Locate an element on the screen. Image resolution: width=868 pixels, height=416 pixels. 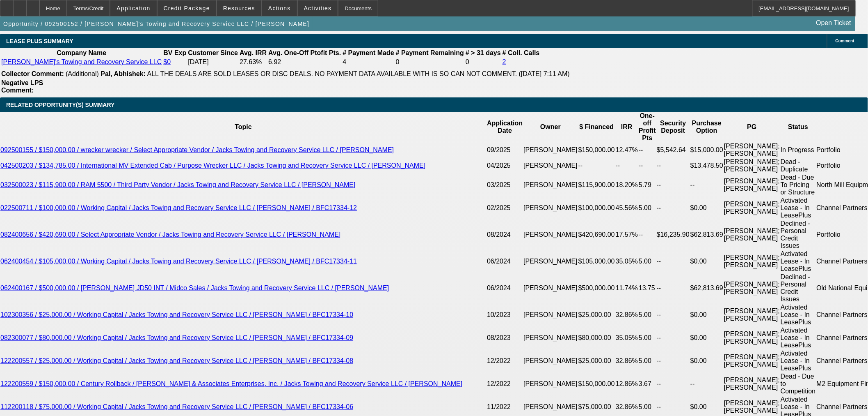
a: 092500155 / $150,000.00 / wrecker wrecker / Select Appropriate Vendor / Jacks Towing and Recovery... is located at coordinates (197, 149).